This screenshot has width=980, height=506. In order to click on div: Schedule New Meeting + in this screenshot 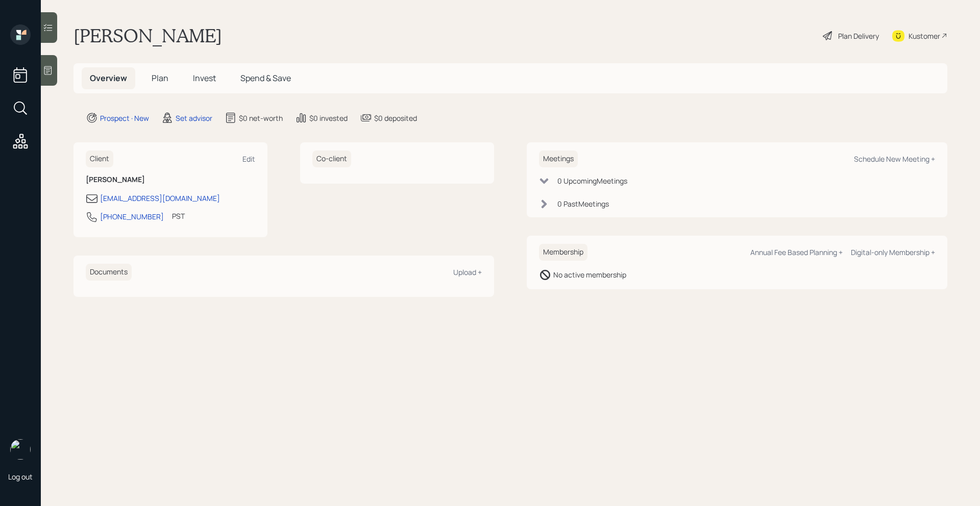, I will do `click(894, 159)`.